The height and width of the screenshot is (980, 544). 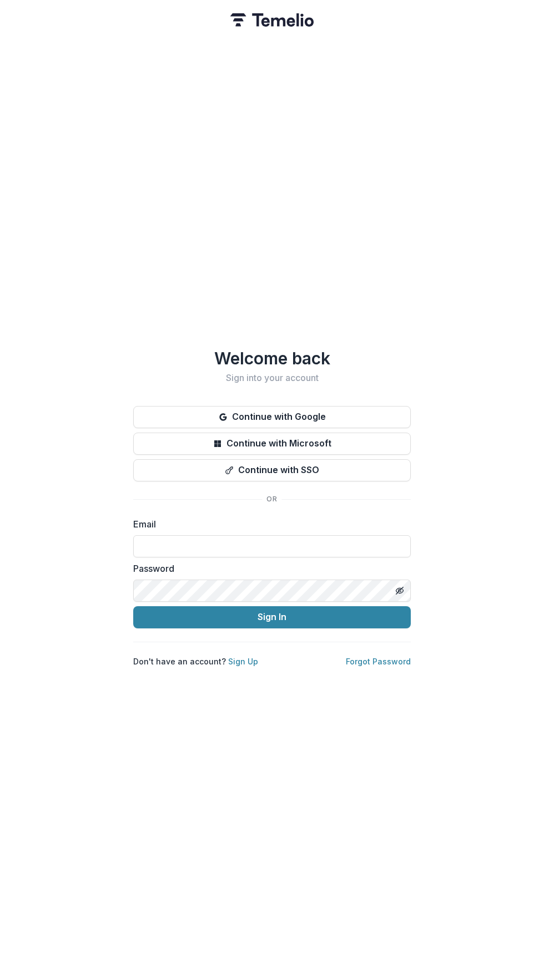 What do you see at coordinates (272, 359) in the screenshot?
I see `h1: Welcome back` at bounding box center [272, 359].